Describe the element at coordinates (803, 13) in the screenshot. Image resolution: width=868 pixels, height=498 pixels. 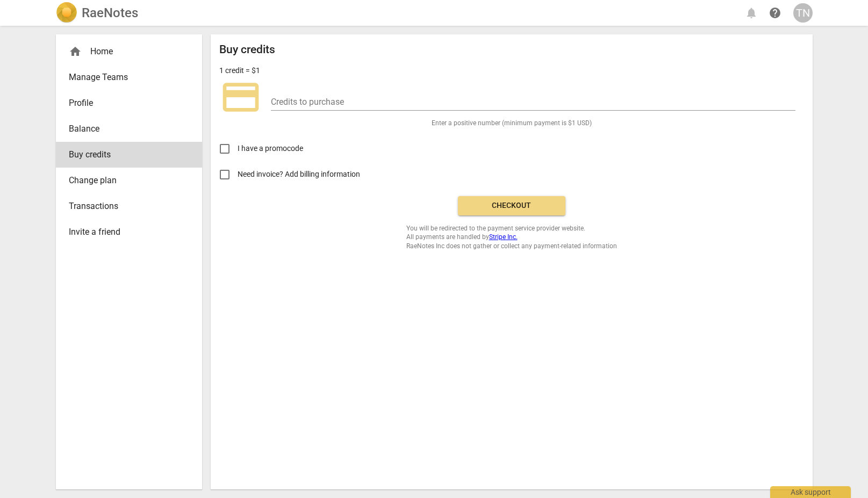
I see `button: TN` at that location.